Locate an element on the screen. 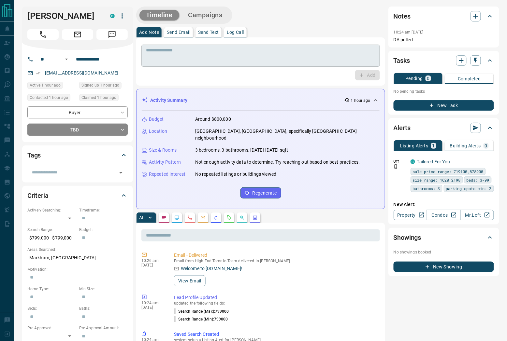  div: Showings is located at coordinates (443, 238).